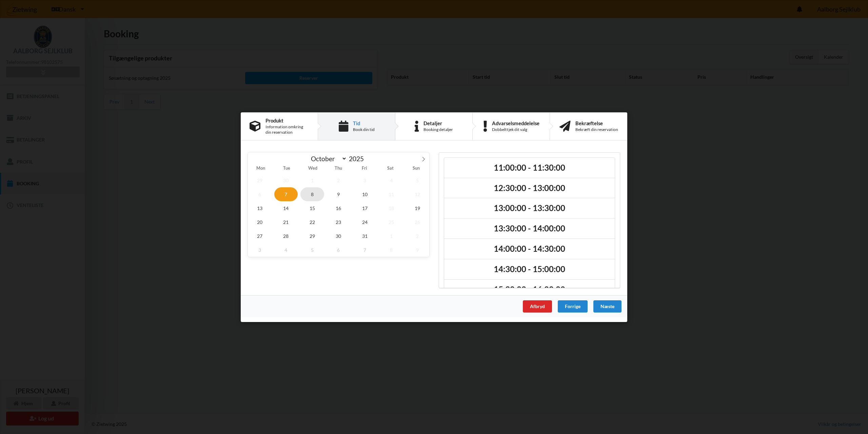 This screenshot has width=868, height=434. Describe the element at coordinates (416, 168) in the screenshot. I see `span: Sun` at that location.